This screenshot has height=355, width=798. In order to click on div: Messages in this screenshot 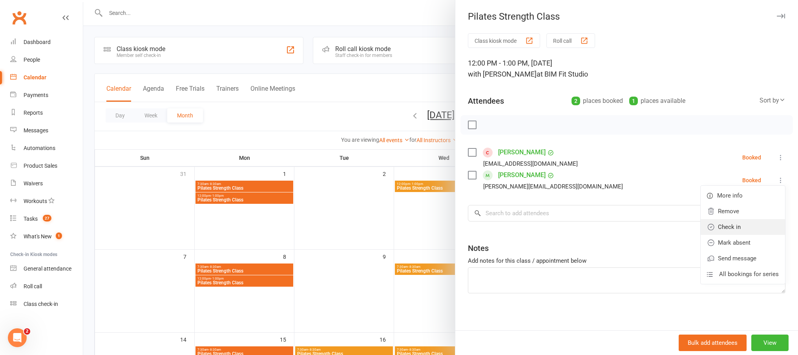, I will do `click(36, 130)`.